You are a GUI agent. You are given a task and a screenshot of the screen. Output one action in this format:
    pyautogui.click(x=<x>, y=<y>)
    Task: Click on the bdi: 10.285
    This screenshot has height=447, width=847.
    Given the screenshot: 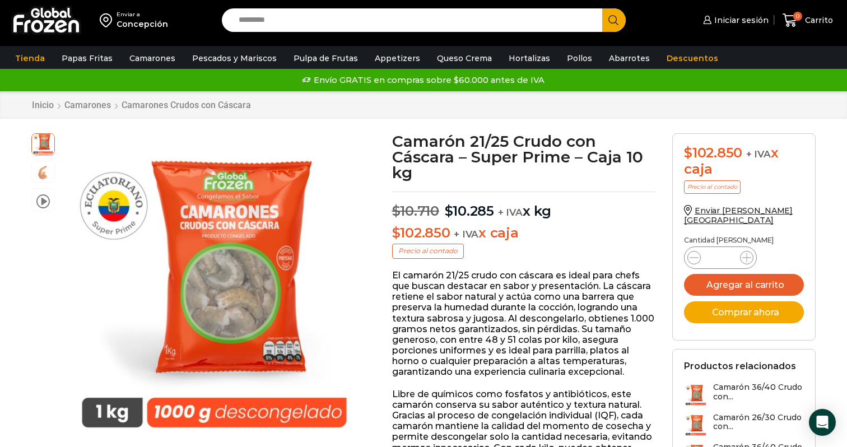 What is the action you would take?
    pyautogui.click(x=469, y=211)
    